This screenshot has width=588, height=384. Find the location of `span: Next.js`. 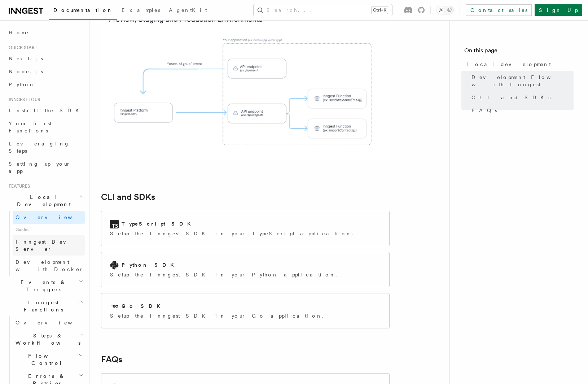

span: Next.js is located at coordinates (26, 58).